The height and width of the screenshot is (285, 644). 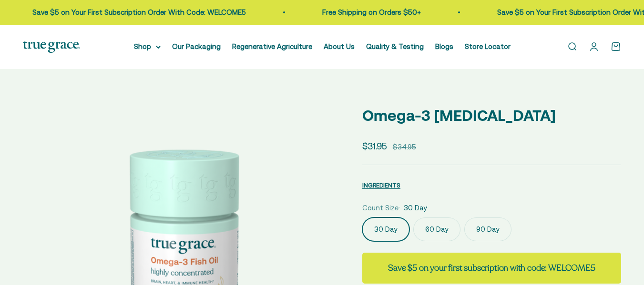 What do you see at coordinates (488, 46) in the screenshot?
I see `a: Store Locator` at bounding box center [488, 46].